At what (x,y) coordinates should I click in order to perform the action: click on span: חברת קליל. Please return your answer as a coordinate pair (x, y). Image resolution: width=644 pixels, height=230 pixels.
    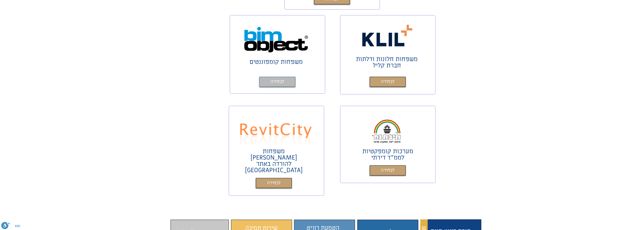
    Looking at the image, I should click on (387, 65).